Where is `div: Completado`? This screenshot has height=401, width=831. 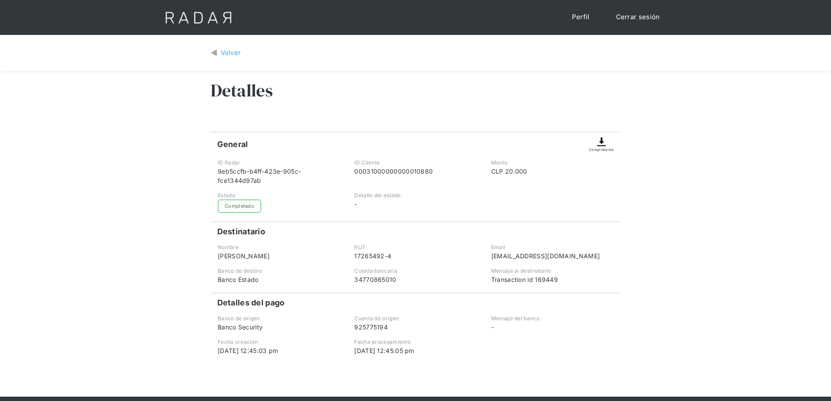 div: Completado is located at coordinates (239, 206).